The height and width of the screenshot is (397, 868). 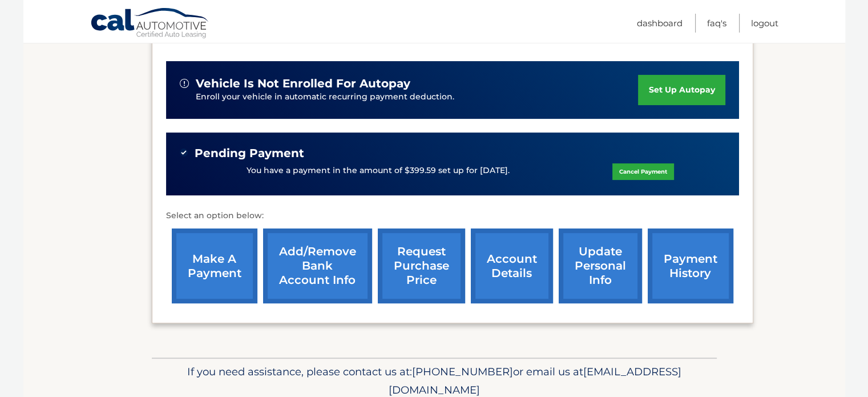 I want to click on a: make a payment, so click(x=214, y=266).